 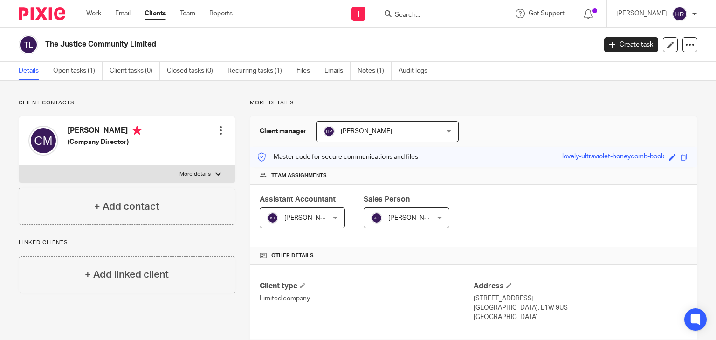 I want to click on h4: + Add linked client, so click(x=127, y=275).